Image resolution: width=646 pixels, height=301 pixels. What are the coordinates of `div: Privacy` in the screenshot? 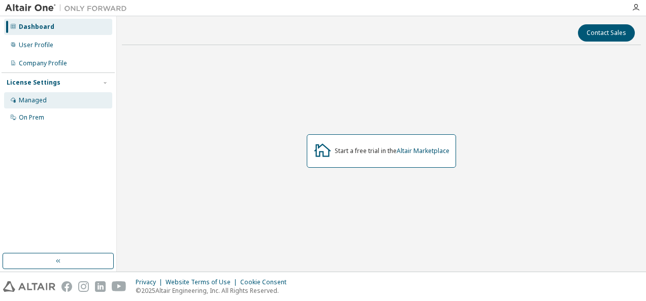 It's located at (150, 283).